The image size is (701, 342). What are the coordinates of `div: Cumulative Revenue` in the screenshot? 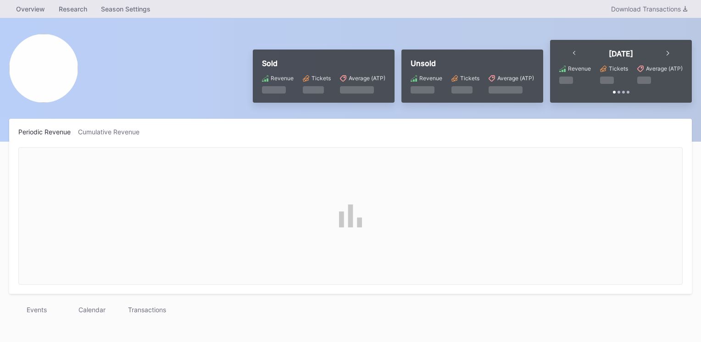 It's located at (112, 132).